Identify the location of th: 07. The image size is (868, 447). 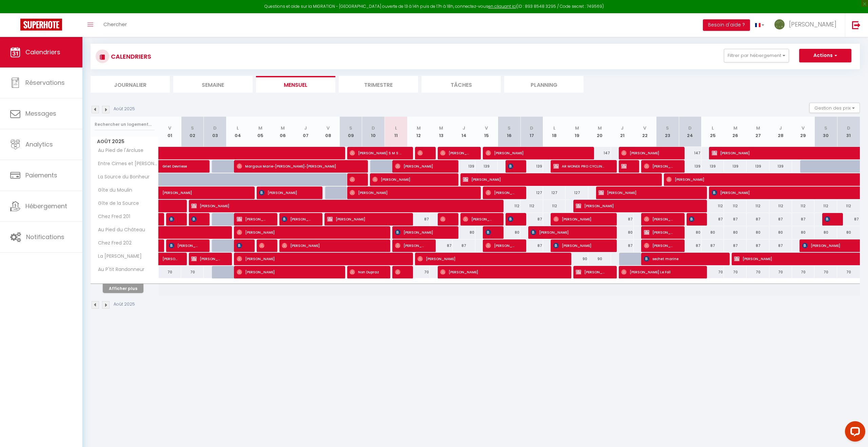
(305, 131).